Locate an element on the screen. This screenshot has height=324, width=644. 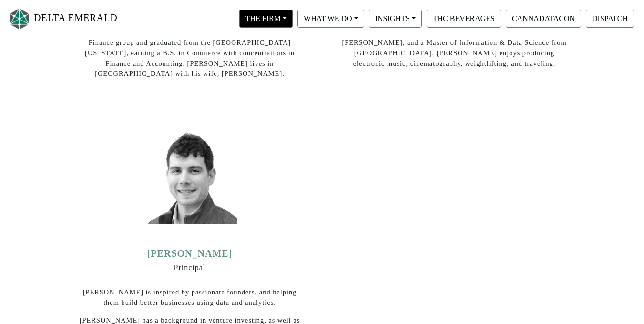
button: THE FIRM is located at coordinates (266, 19).